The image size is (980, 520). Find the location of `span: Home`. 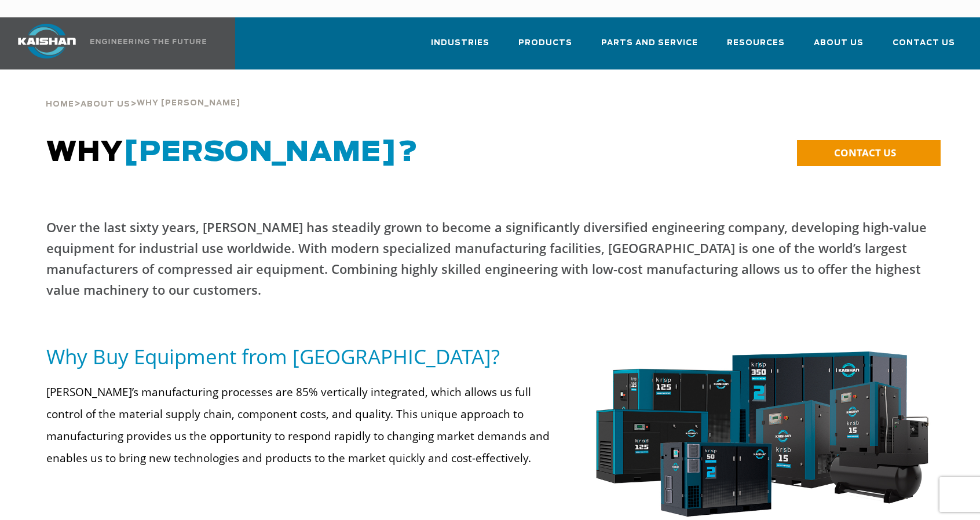

span: Home is located at coordinates (59, 104).